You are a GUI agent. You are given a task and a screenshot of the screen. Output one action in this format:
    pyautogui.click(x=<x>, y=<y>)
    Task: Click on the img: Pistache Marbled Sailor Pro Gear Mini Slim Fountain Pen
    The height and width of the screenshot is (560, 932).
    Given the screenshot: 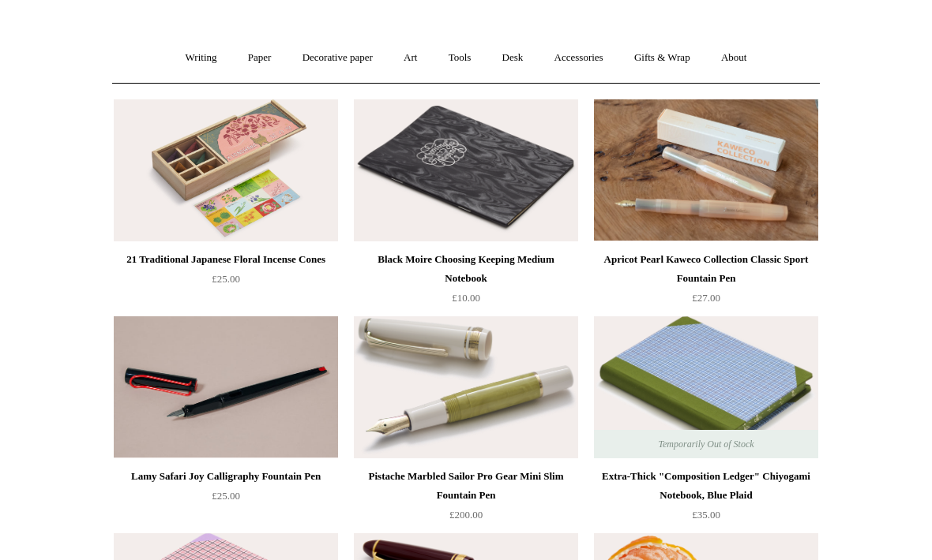 What is the action you would take?
    pyautogui.click(x=466, y=388)
    